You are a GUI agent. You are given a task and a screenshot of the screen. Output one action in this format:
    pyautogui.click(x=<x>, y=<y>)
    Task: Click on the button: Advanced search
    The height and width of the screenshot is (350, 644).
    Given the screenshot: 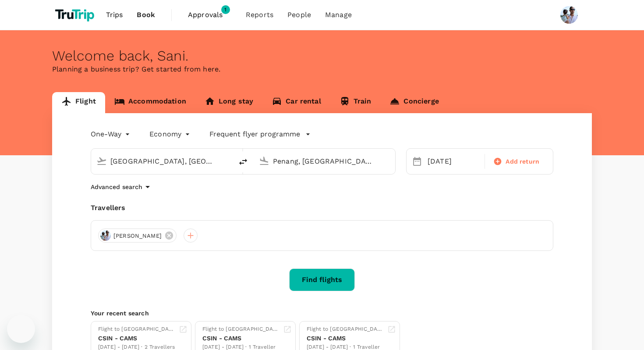 What is the action you would take?
    pyautogui.click(x=122, y=187)
    